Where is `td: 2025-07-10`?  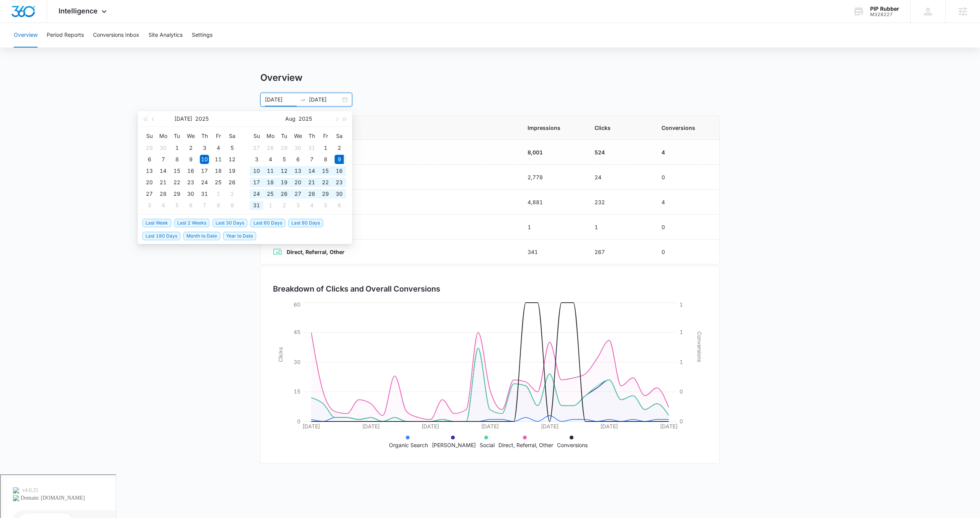 td: 2025-07-10 is located at coordinates (205, 159).